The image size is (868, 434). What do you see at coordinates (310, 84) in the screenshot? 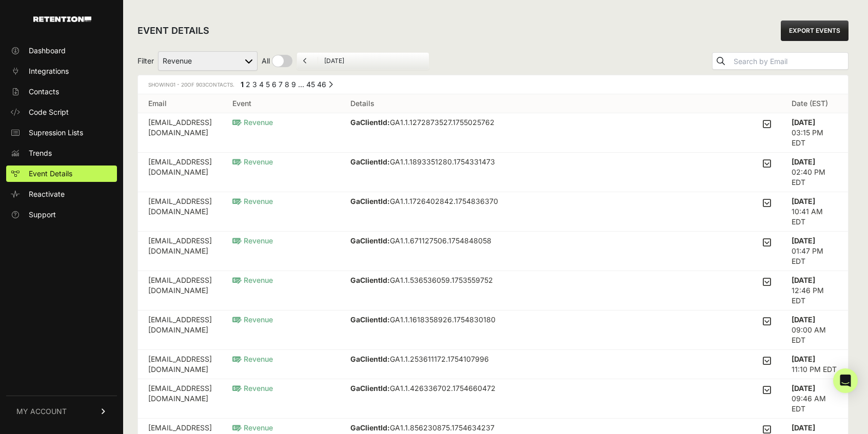
I see `a: Page 45` at bounding box center [310, 84].